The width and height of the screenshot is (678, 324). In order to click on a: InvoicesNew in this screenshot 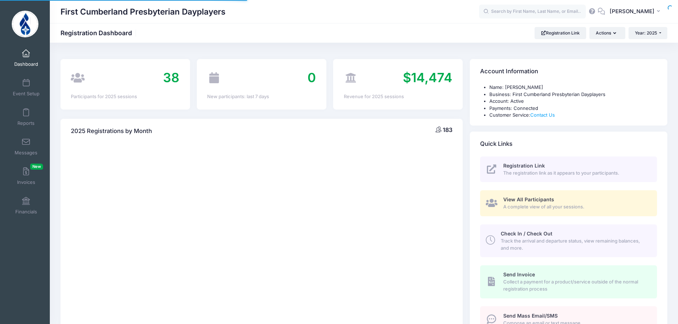, I will do `click(26, 176)`.